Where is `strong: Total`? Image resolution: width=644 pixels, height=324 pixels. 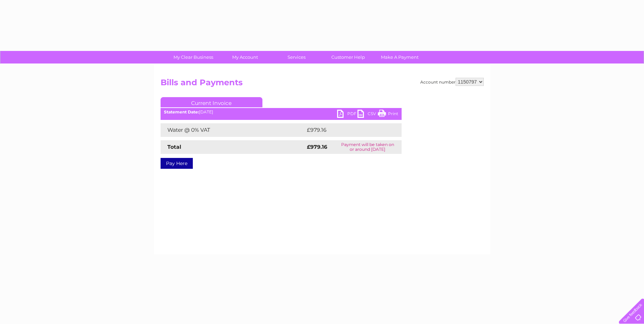
strong: Total is located at coordinates (174, 147).